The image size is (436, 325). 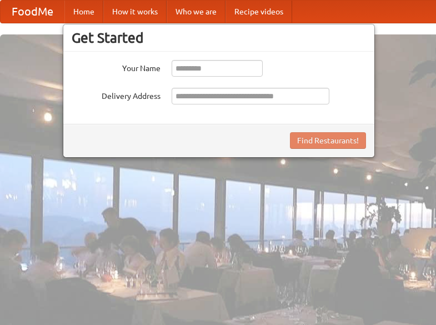 I want to click on button: Find Restaurants!, so click(x=328, y=141).